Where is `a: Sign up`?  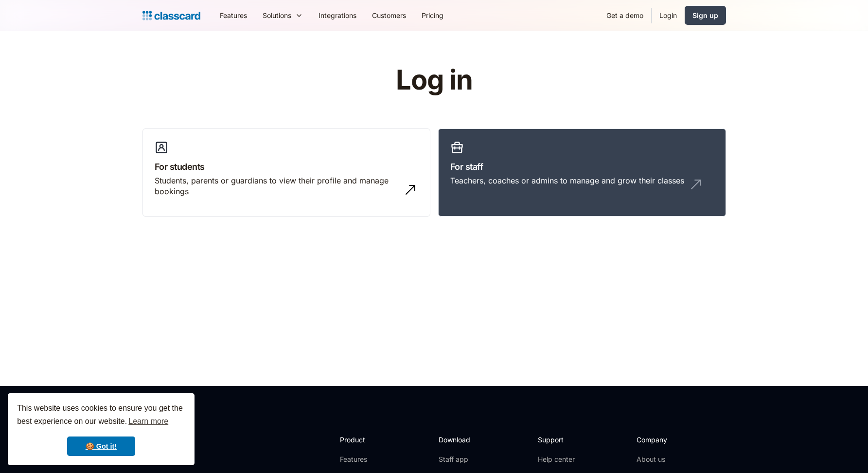 a: Sign up is located at coordinates (706, 15).